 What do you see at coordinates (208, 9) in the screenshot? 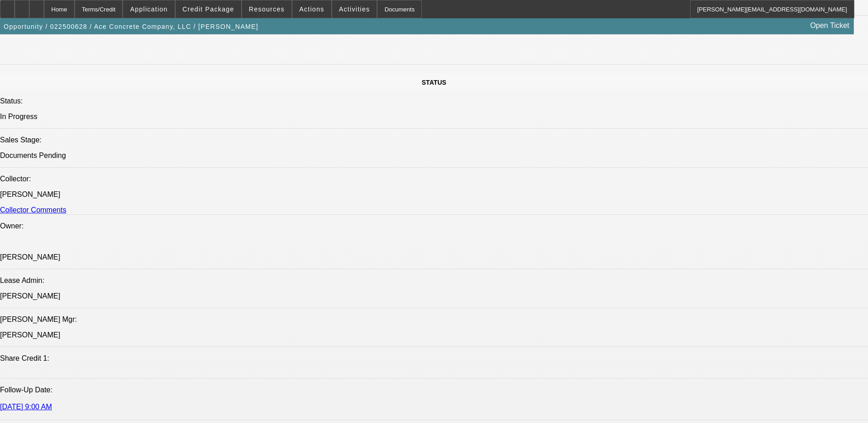
I see `button: Credit Package` at bounding box center [208, 9].